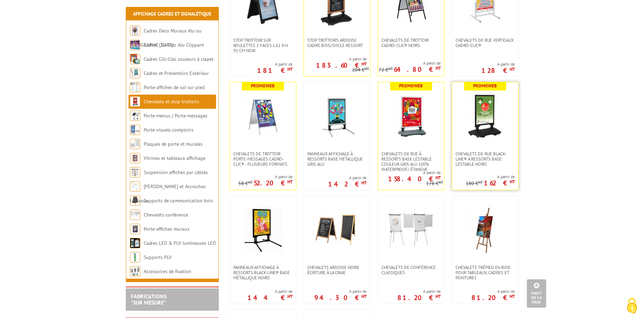  I want to click on img: Suspension affiches par câbles, so click(135, 172).